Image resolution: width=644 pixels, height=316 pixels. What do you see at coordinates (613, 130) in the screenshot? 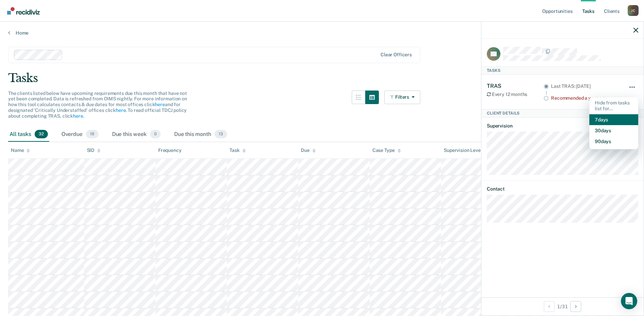
I see `button: 30 days` at bounding box center [613, 130].